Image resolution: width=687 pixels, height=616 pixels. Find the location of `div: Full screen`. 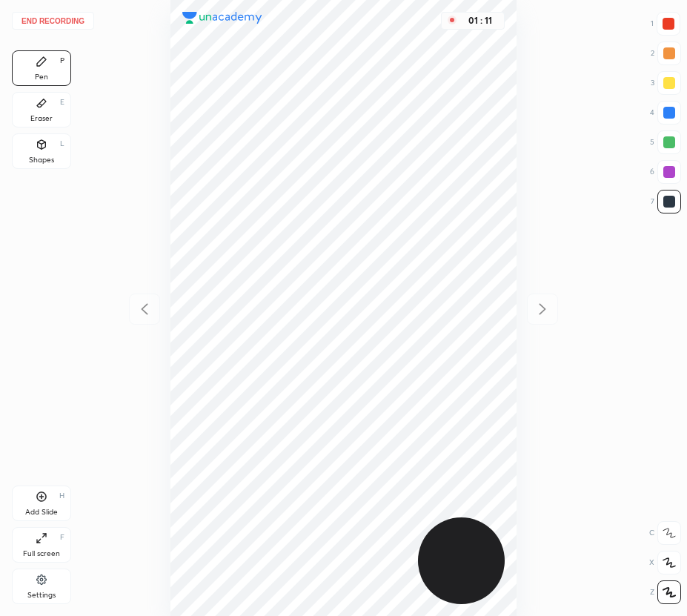

div: Full screen is located at coordinates (41, 554).